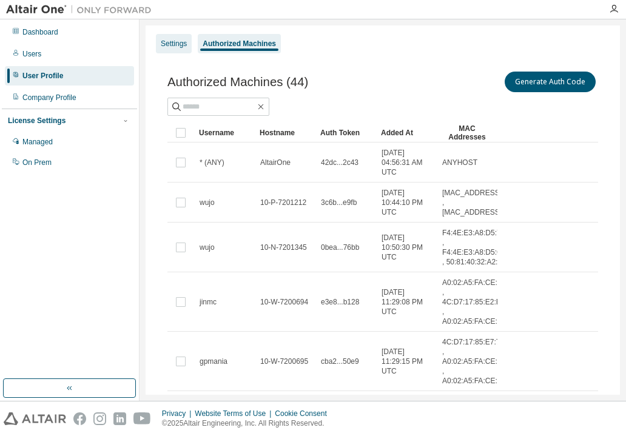 The width and height of the screenshot is (626, 436). Describe the element at coordinates (208, 302) in the screenshot. I see `span: jinmc` at that location.